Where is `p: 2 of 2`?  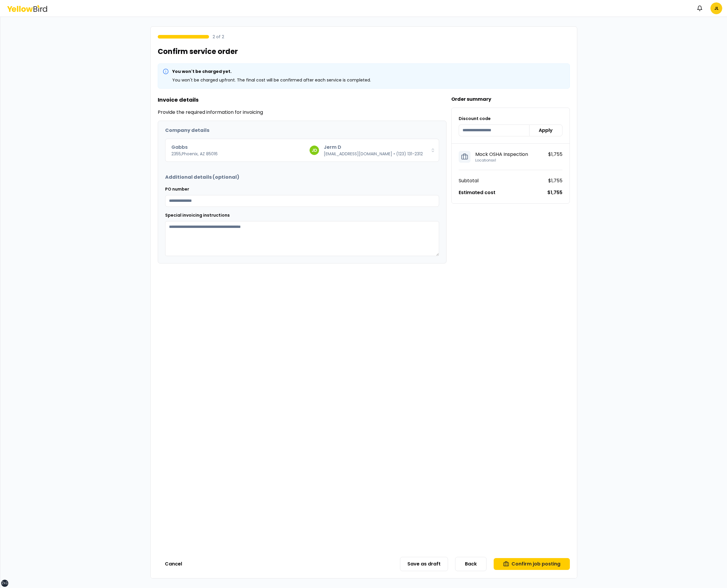
p: 2 of 2 is located at coordinates (218, 37).